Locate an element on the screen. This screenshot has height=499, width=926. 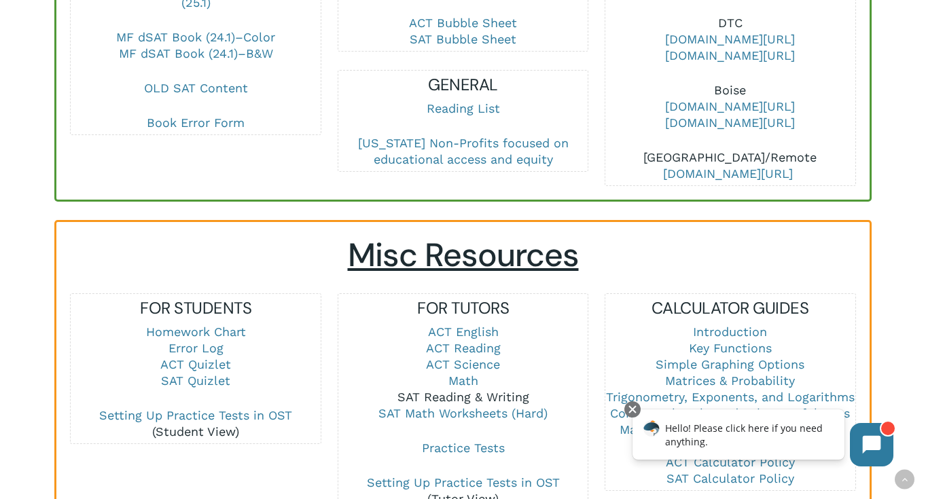
p: (Student View) is located at coordinates (196, 424).